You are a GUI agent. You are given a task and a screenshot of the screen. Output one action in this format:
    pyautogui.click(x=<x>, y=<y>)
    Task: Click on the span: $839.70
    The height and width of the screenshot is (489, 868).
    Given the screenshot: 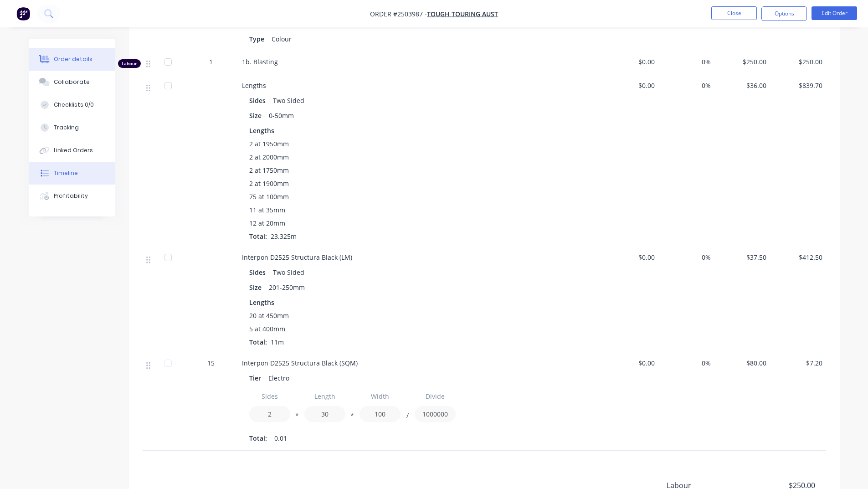 What is the action you would take?
    pyautogui.click(x=798, y=85)
    